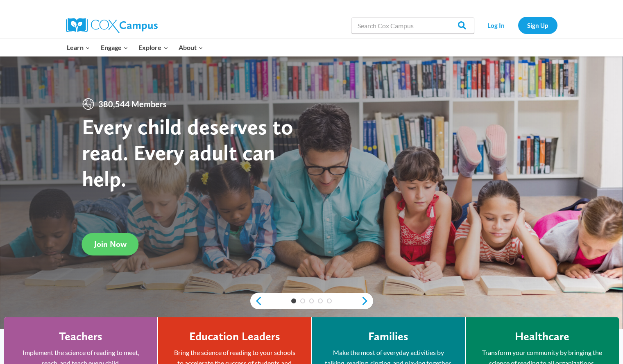 Image resolution: width=623 pixels, height=364 pixels. What do you see at coordinates (191, 48) in the screenshot?
I see `span: About` at bounding box center [191, 48].